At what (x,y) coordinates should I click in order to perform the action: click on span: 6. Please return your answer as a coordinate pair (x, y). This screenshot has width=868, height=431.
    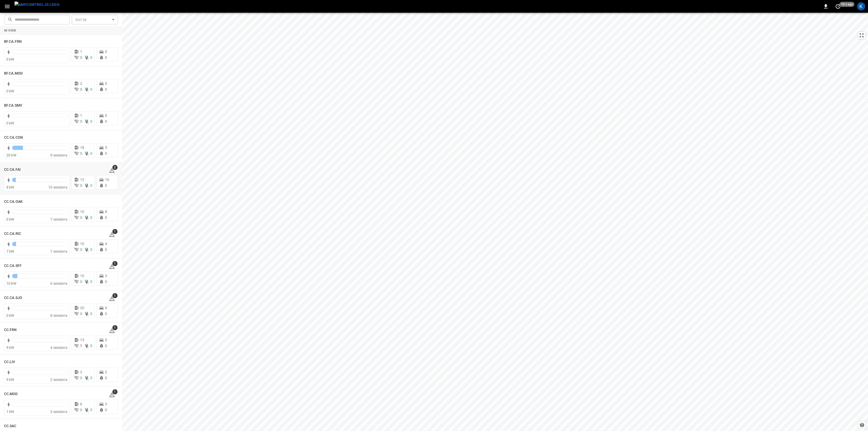
    Looking at the image, I should click on (81, 404).